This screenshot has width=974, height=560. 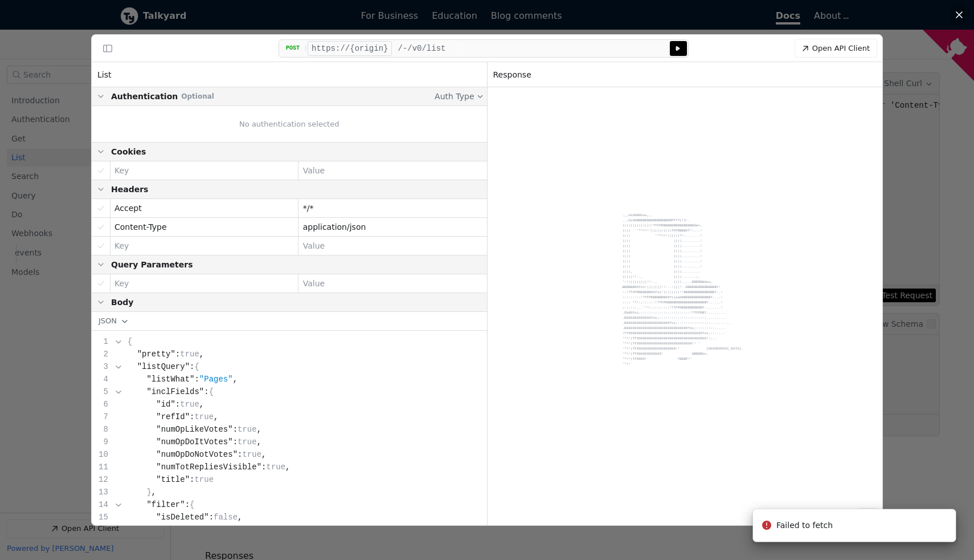 What do you see at coordinates (105, 504) in the screenshot?
I see `div: 14` at bounding box center [105, 504].